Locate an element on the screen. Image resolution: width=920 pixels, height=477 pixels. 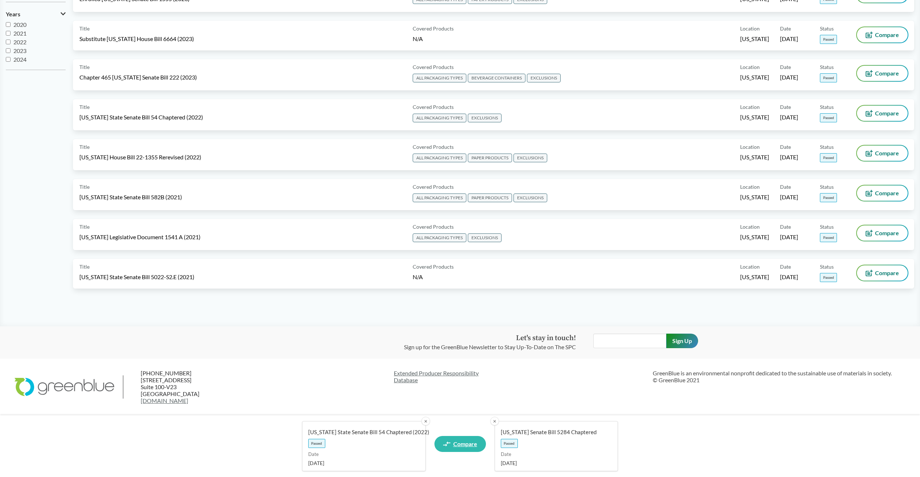
a: Compare is located at coordinates (460, 444).